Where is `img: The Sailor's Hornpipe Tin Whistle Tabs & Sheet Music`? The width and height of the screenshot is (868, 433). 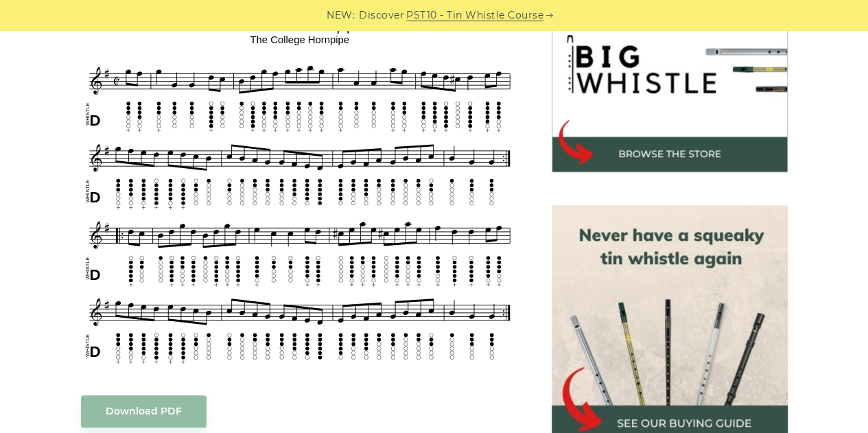 img: The Sailor's Hornpipe Tin Whistle Tabs & Sheet Music is located at coordinates (300, 191).